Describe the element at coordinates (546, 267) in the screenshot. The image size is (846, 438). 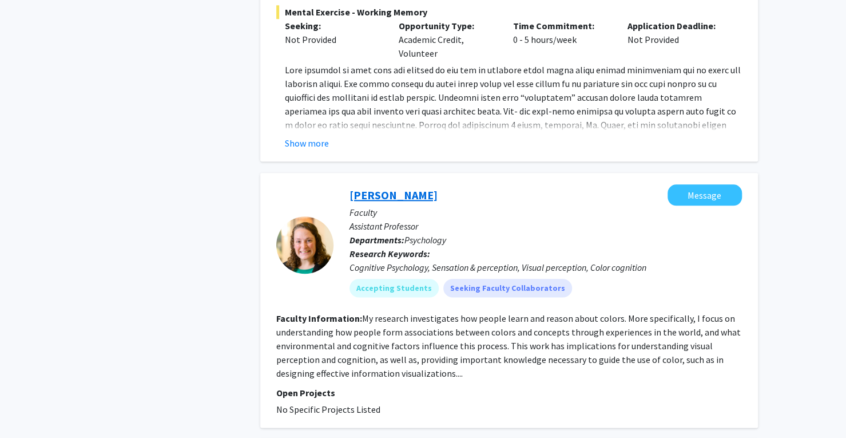
I see `div: Cognitive Psychology, Sensation & perception, Visual perception, Color cognition` at that location.